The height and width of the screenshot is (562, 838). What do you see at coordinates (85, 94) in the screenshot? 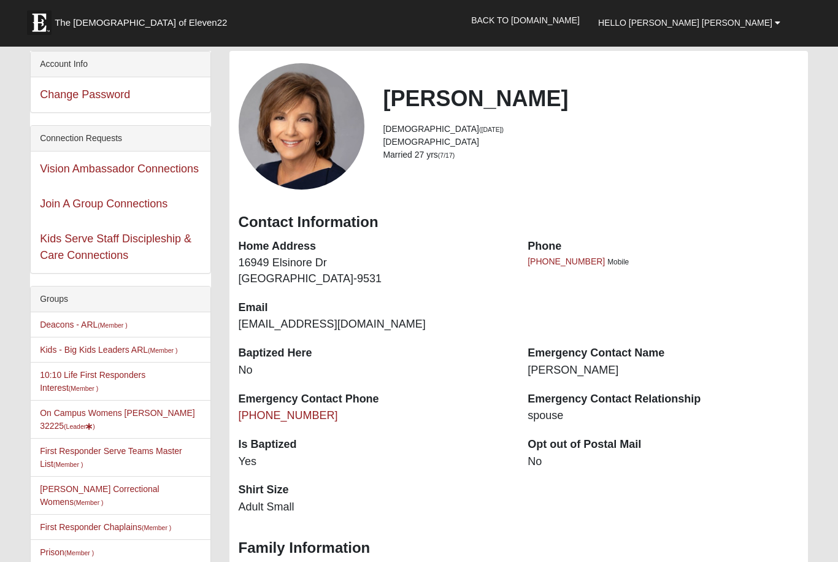
I see `a: Change Password` at bounding box center [85, 94].